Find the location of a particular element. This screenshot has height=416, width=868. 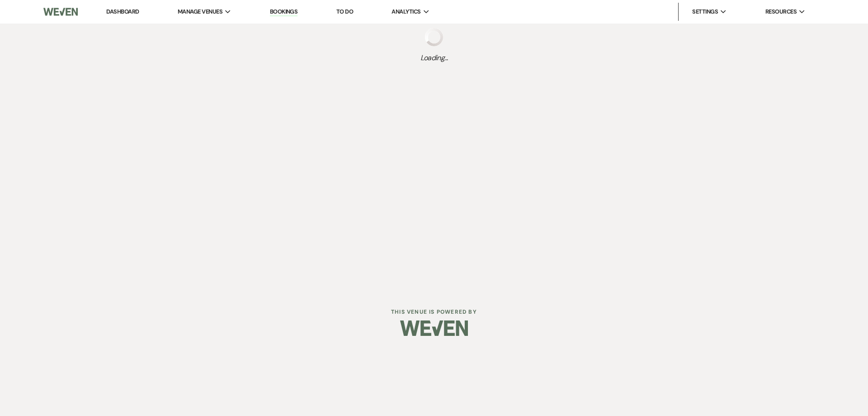

span: Resources is located at coordinates (781, 12).